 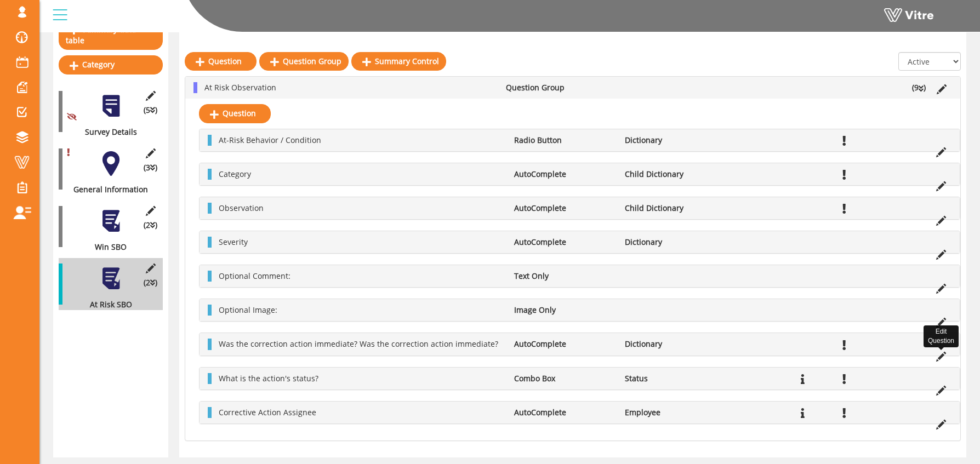 I want to click on span: Severity, so click(x=233, y=242).